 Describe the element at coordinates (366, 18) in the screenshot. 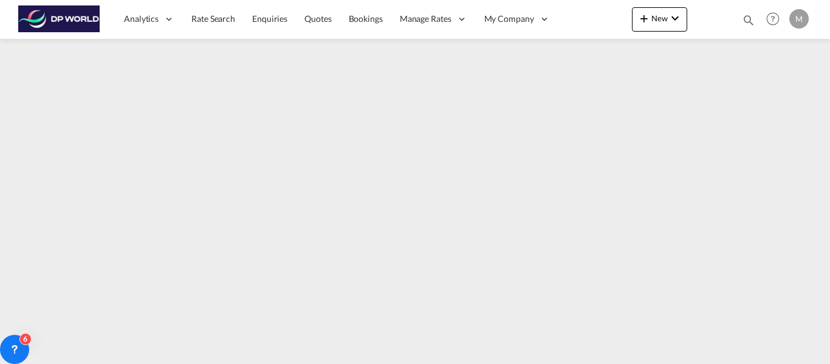

I see `span: Bookings` at that location.